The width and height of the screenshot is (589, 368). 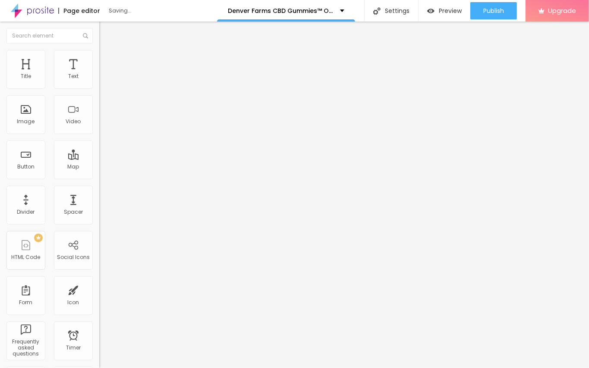 I want to click on div: Timer, so click(x=73, y=348).